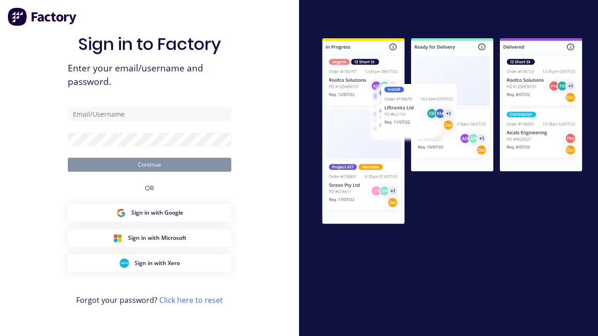  Describe the element at coordinates (157, 213) in the screenshot. I see `span: Sign in with Google` at that location.